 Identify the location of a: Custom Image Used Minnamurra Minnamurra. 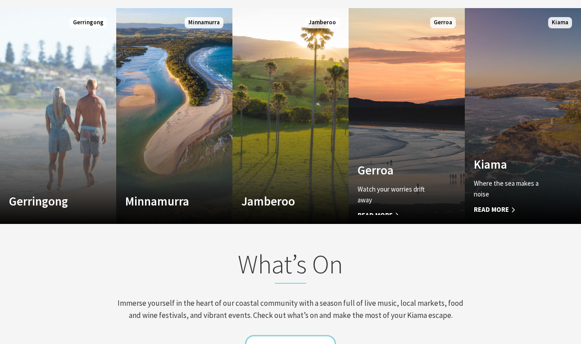
(174, 116).